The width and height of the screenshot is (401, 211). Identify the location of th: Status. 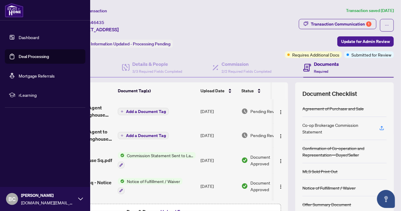
(264, 91).